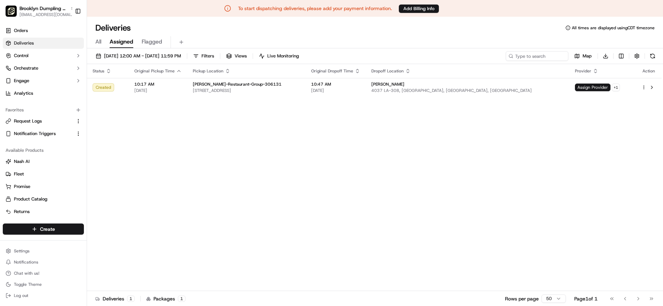 The height and width of the screenshot is (306, 663). Describe the element at coordinates (332, 71) in the screenshot. I see `span: Original Dropoff Time` at that location.